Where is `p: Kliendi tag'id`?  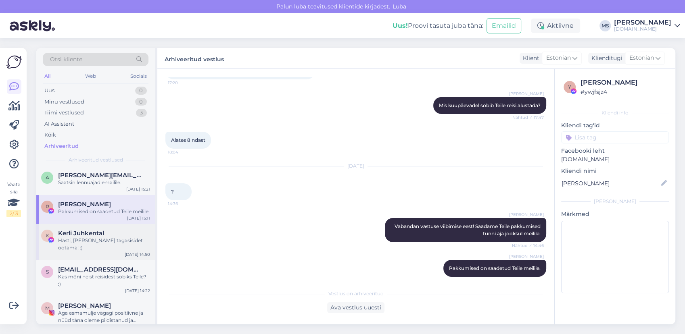 p: Kliendi tag'id is located at coordinates (615, 125).